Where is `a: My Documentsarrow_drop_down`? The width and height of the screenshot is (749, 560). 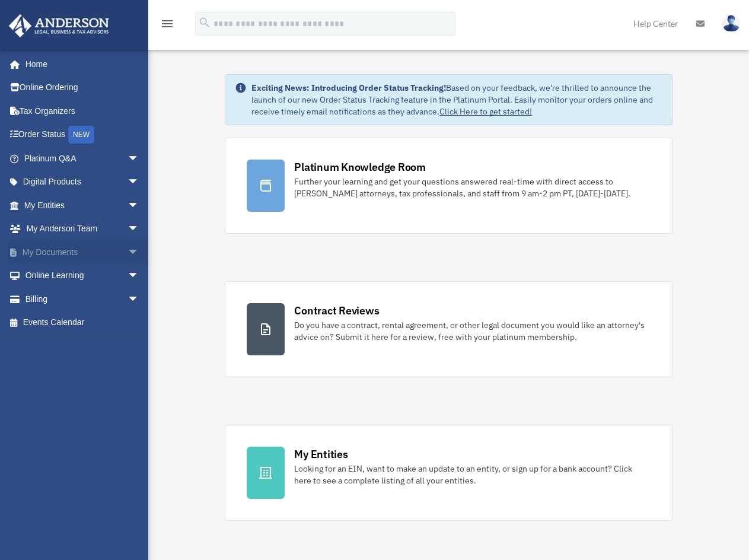 a: My Documentsarrow_drop_down is located at coordinates (82, 252).